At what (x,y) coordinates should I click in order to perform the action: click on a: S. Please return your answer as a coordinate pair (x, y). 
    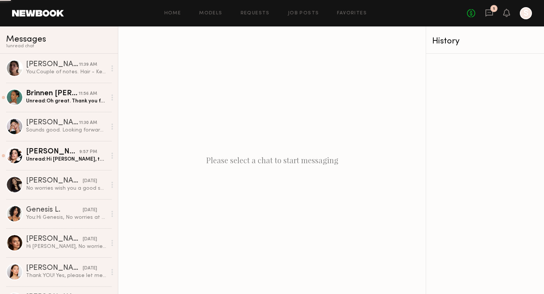
    Looking at the image, I should click on (526, 13).